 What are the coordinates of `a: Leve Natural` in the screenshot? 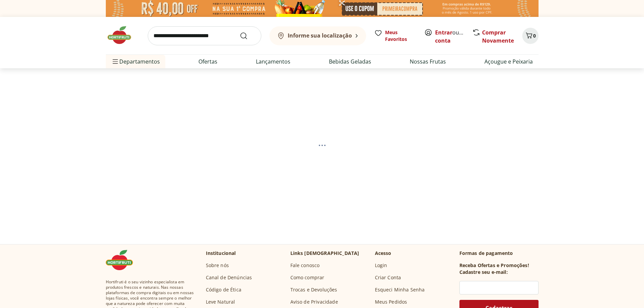 It's located at (220, 302).